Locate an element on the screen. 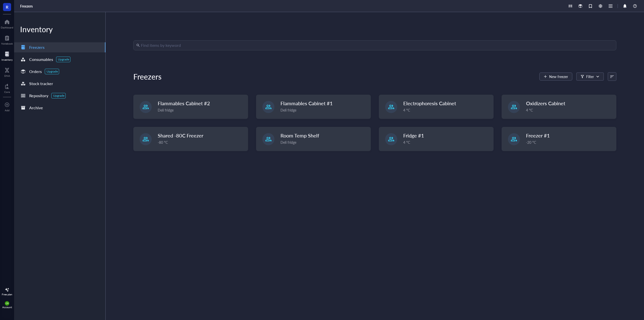 This screenshot has height=320, width=644. div: Free plan is located at coordinates (7, 294).